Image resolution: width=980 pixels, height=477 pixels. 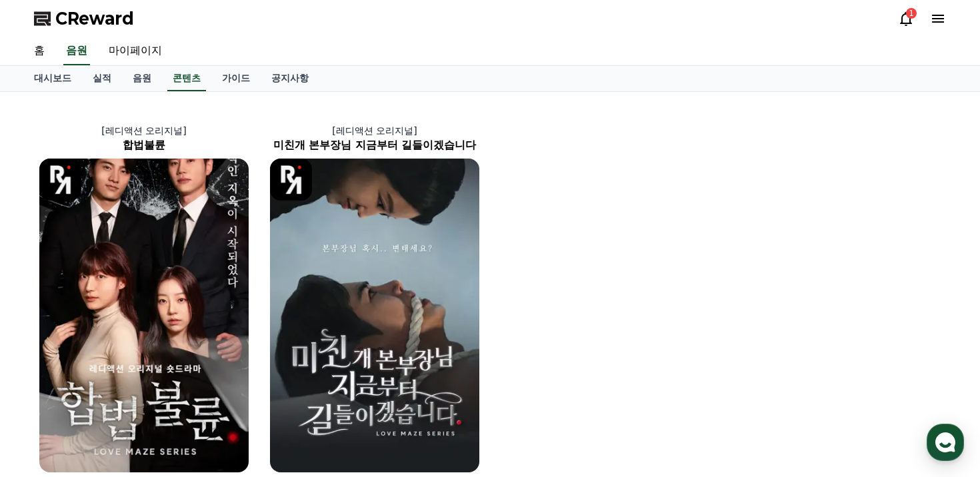 What do you see at coordinates (214, 391) in the screenshot?
I see `span: 설정` at bounding box center [214, 391].